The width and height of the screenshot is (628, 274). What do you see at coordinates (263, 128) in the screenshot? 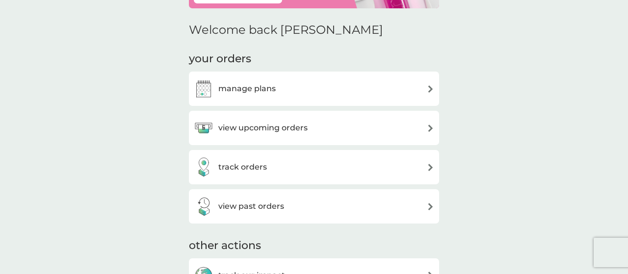
I see `h3: view upcoming orders` at bounding box center [263, 128].